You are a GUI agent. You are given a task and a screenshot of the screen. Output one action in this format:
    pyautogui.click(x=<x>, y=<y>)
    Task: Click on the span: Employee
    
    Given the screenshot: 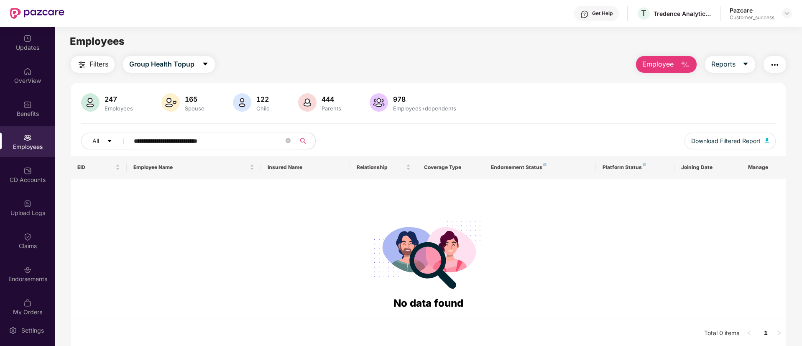 What is the action you would take?
    pyautogui.click(x=658, y=64)
    